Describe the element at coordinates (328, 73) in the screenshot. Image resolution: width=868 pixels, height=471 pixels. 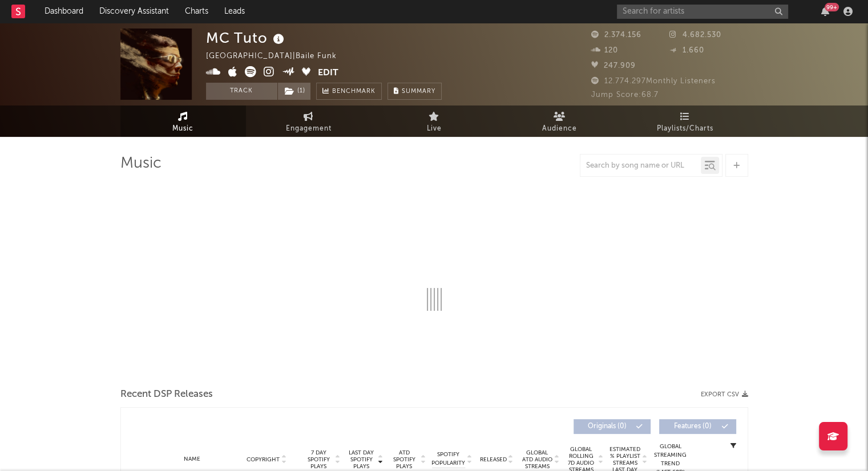
I see `button: Edit` at that location.